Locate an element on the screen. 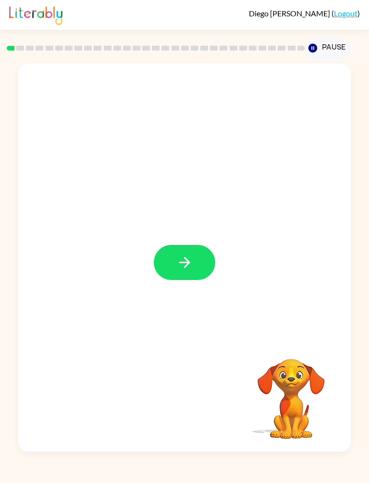  img: Literably is located at coordinates (36, 14).